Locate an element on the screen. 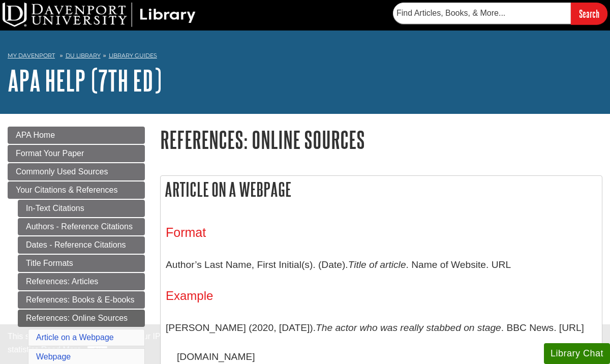 This screenshot has height=364, width=610. h1: References: Online Sources is located at coordinates (381, 139).